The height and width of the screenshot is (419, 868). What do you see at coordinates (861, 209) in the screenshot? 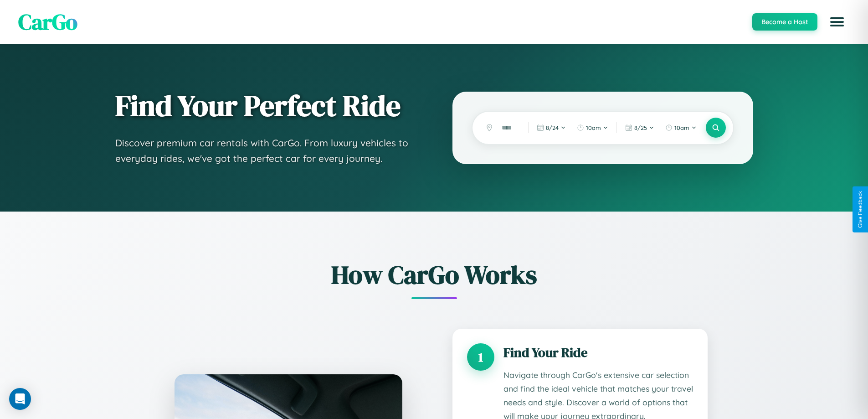
I see `div: Give Feedback` at bounding box center [861, 209].